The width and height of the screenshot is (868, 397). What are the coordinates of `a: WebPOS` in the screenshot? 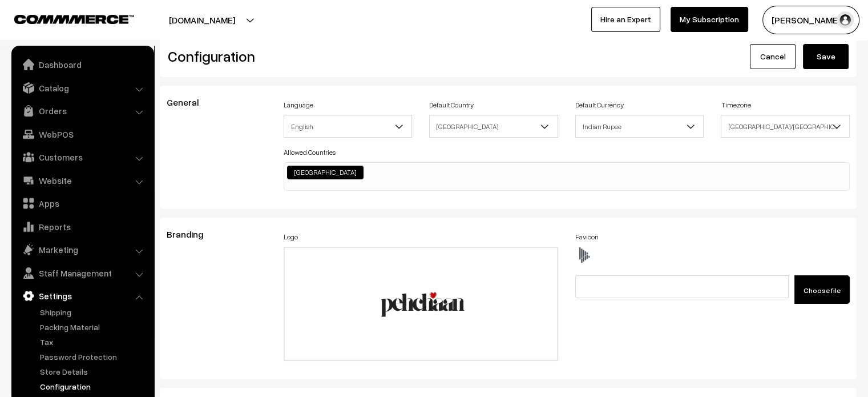 It's located at (82, 134).